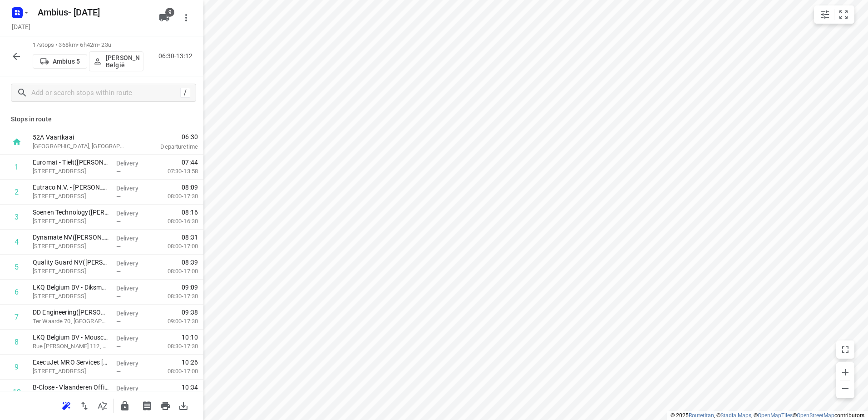 The width and height of the screenshot is (868, 420). I want to click on button: Map settings, so click(825, 14).